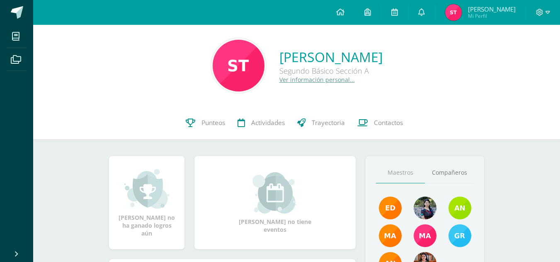 This screenshot has height=262, width=560. I want to click on span: Mi Perfil, so click(491, 16).